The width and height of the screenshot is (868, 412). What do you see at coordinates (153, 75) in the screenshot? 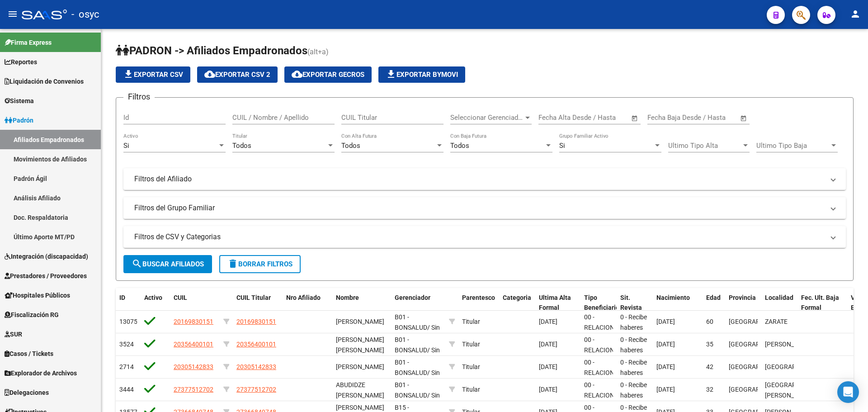
I see `button: Exportar CSV` at bounding box center [153, 75].